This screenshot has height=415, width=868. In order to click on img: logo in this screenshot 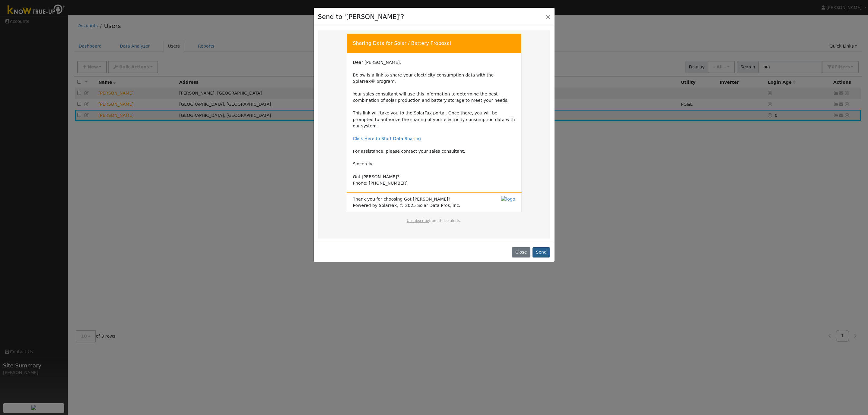, I will do `click(508, 199)`.